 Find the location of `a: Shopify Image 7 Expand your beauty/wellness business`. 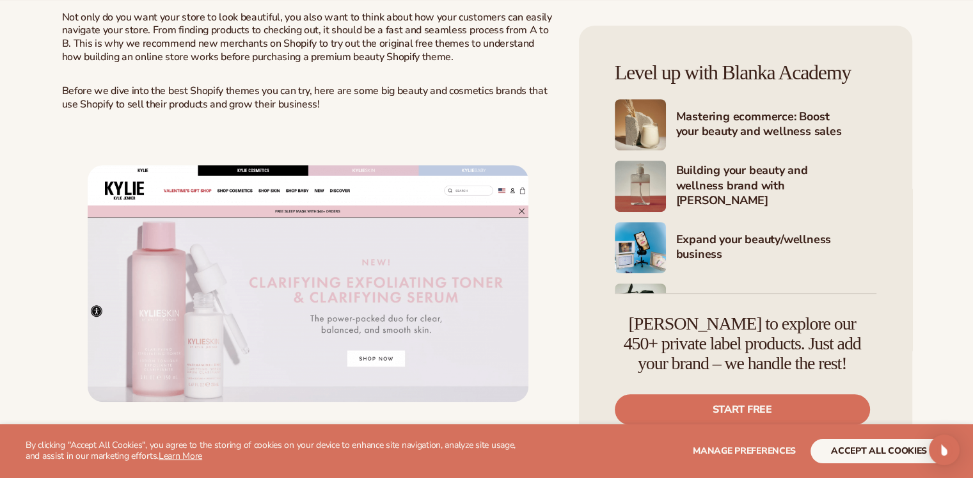

a: Shopify Image 7 Expand your beauty/wellness business is located at coordinates (745, 248).